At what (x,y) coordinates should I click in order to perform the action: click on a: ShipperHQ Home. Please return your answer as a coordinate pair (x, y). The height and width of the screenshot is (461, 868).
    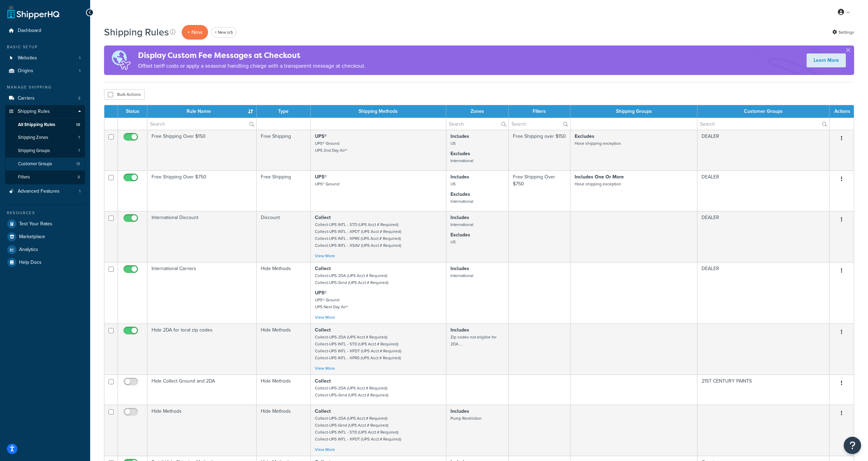
    Looking at the image, I should click on (34, 12).